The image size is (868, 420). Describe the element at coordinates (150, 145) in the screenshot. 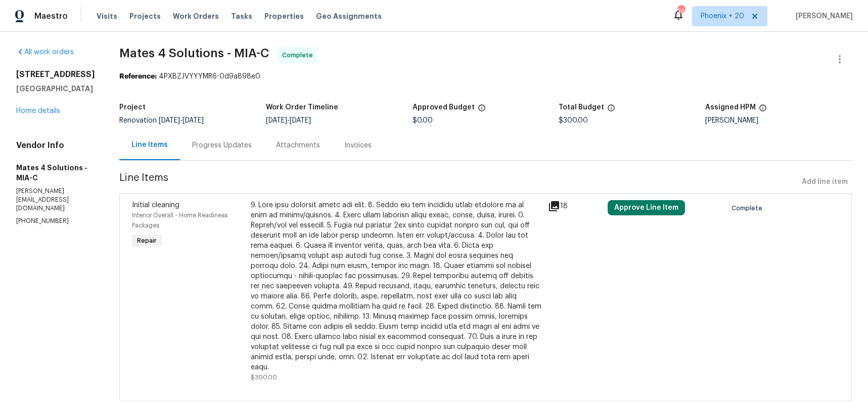

I see `div: Line Items` at that location.